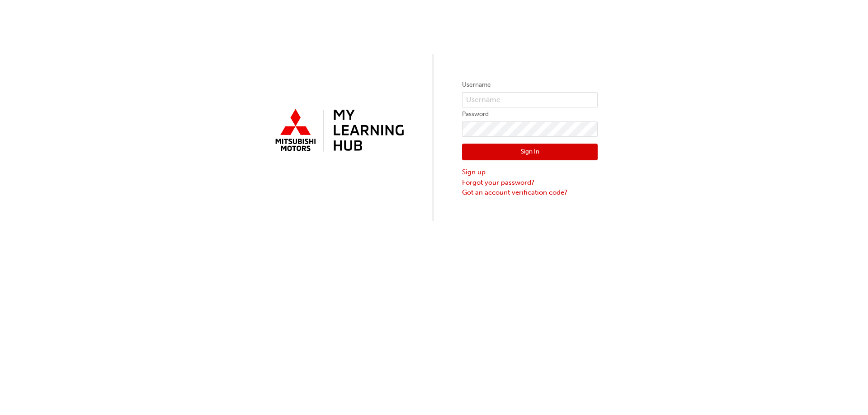 The image size is (868, 415). What do you see at coordinates (530, 152) in the screenshot?
I see `button: Sign In` at bounding box center [530, 152].